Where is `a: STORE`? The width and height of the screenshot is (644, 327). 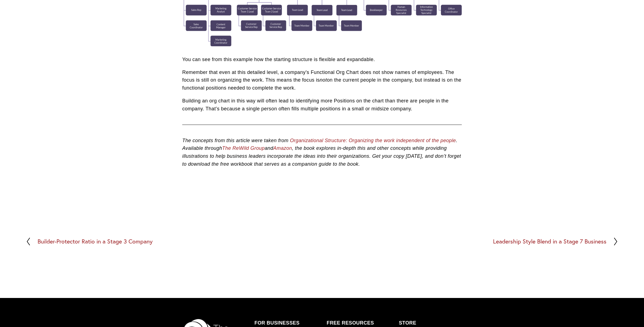 a: STORE is located at coordinates (408, 323).